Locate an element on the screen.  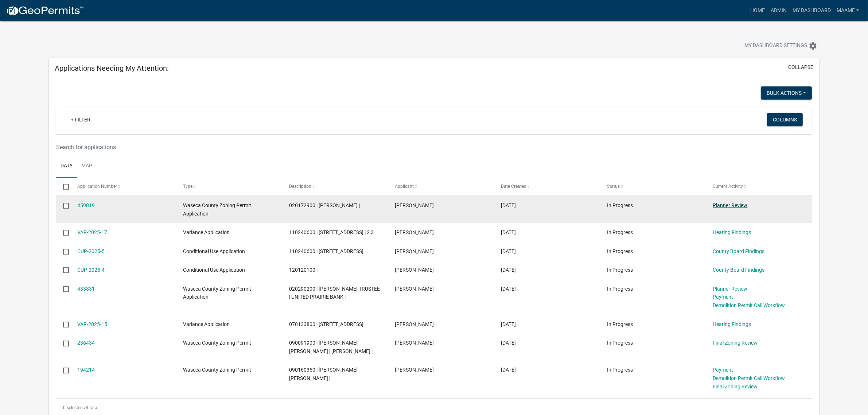
span: 120120100 | is located at coordinates (303, 270).